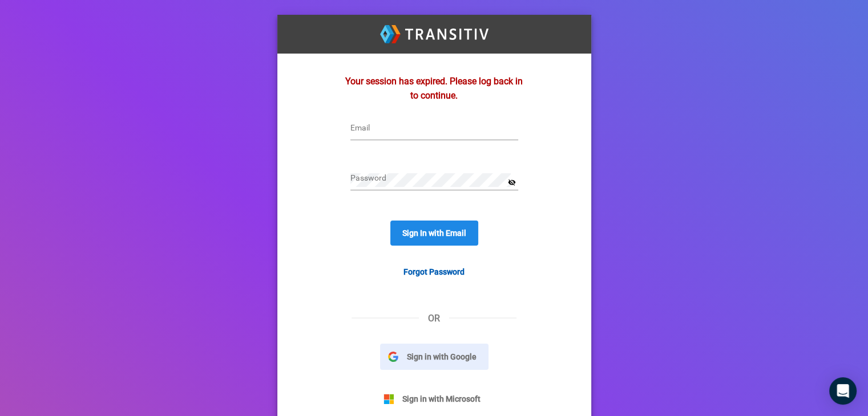  What do you see at coordinates (434, 88) in the screenshot?
I see `div: Your session has expired. Please log back in to continue.` at bounding box center [434, 88].